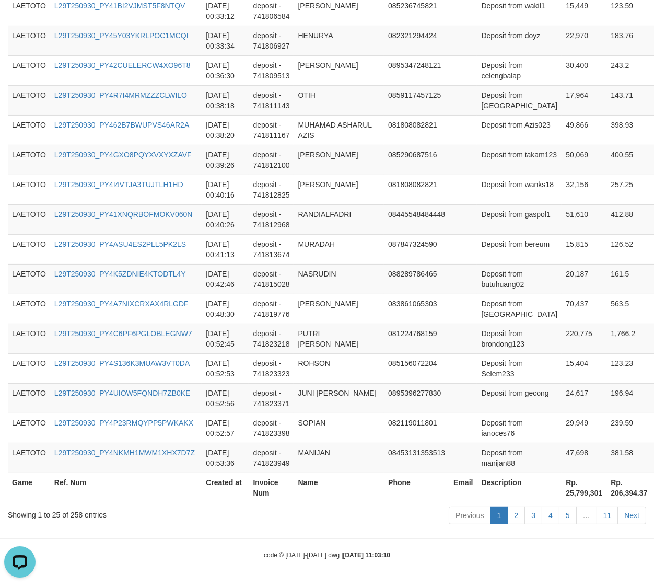  I want to click on td: 085156072204, so click(417, 368).